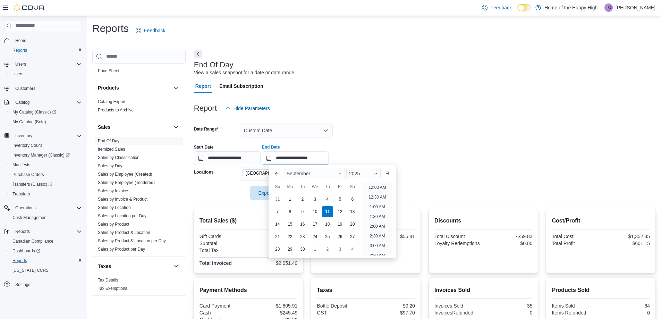 The height and width of the screenshot is (319, 661). Describe the element at coordinates (328, 224) in the screenshot. I see `div: day-18` at that location.